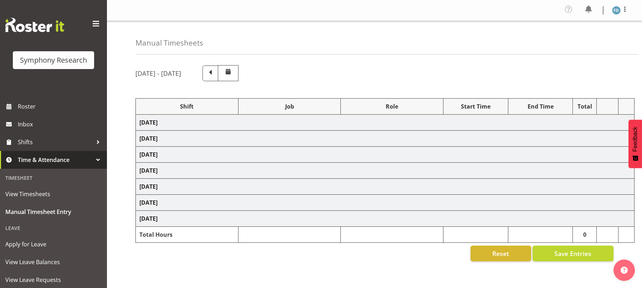  What do you see at coordinates (61, 107) in the screenshot?
I see `span: Roster` at bounding box center [61, 107].